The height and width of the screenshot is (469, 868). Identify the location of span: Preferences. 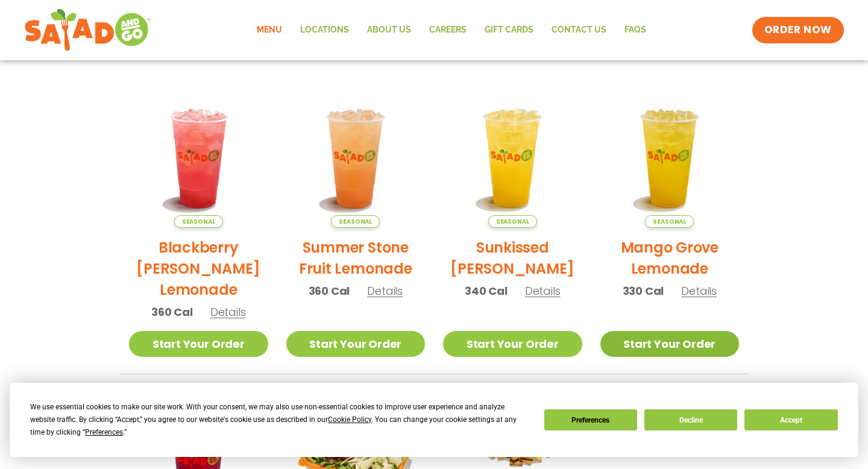
(104, 432).